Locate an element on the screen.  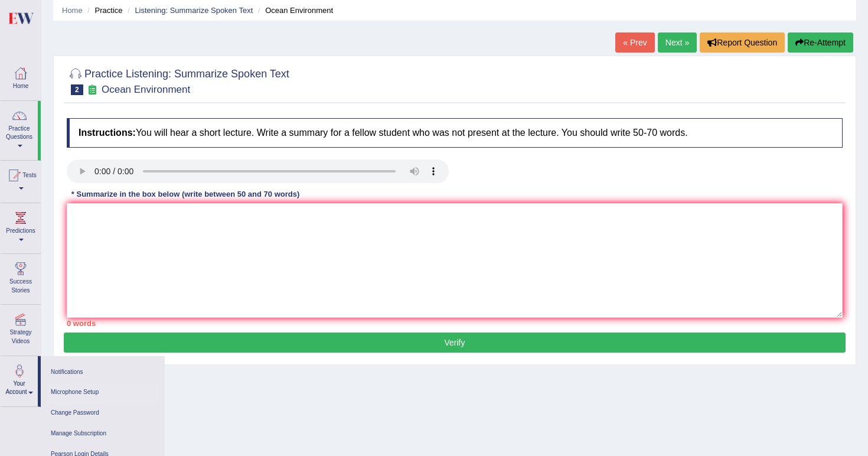
div: 0 words is located at coordinates (454, 323).